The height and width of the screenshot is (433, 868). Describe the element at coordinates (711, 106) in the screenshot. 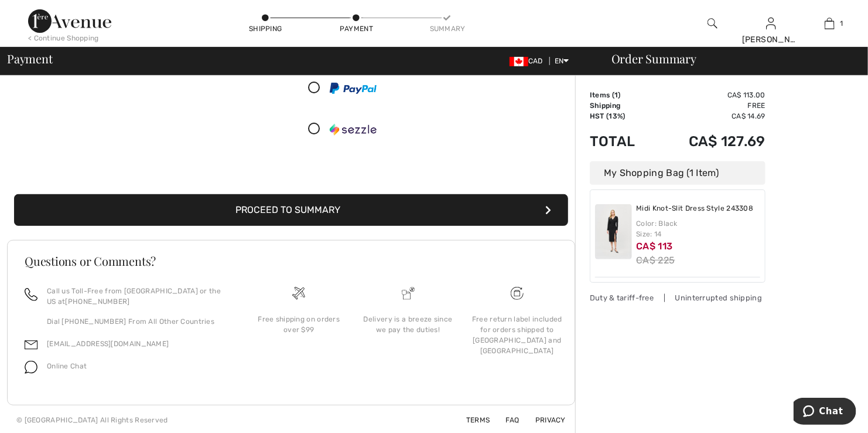

I see `td: Free` at that location.